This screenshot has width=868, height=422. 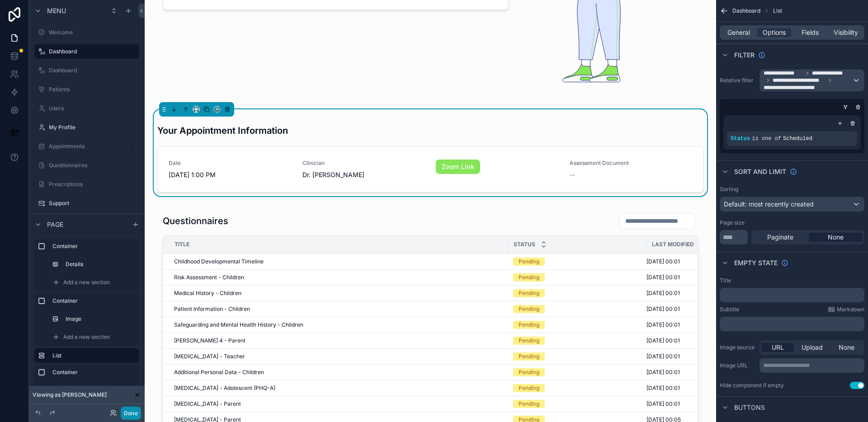 What do you see at coordinates (738, 366) in the screenshot?
I see `label: Image URL` at bounding box center [738, 366].